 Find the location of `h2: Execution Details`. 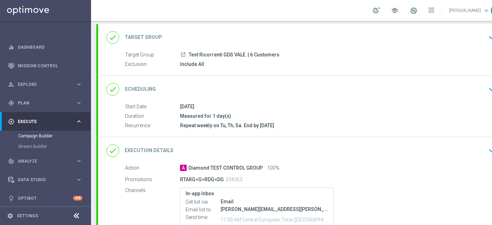

h2: Execution Details is located at coordinates (149, 150).